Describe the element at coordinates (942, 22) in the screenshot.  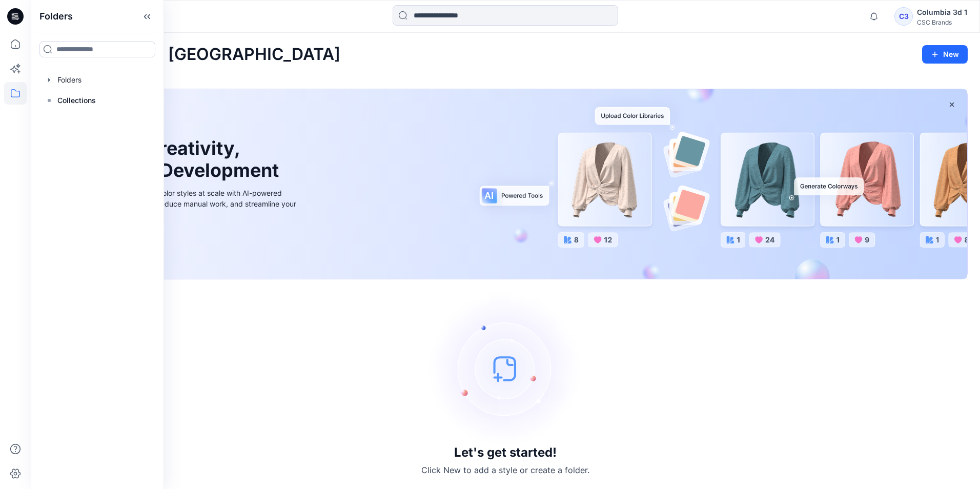
I see `div: CSC Brands` at that location.